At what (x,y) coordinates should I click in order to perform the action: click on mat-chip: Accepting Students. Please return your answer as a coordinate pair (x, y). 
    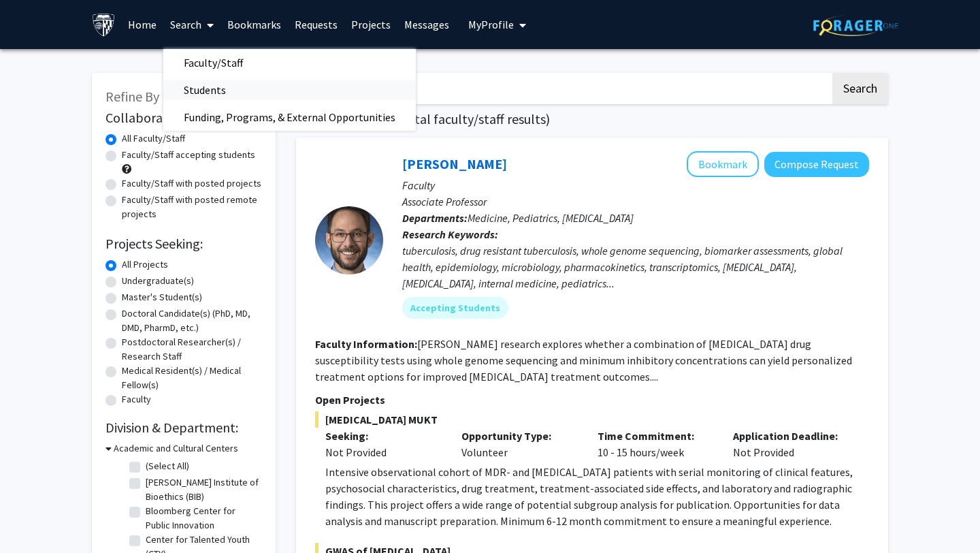
    Looking at the image, I should click on (456, 308).